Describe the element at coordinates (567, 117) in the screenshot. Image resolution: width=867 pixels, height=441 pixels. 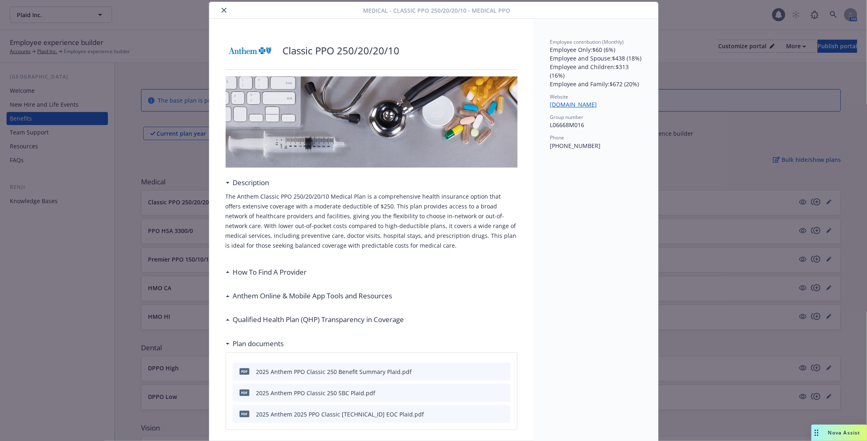
I see `span: Group number` at that location.